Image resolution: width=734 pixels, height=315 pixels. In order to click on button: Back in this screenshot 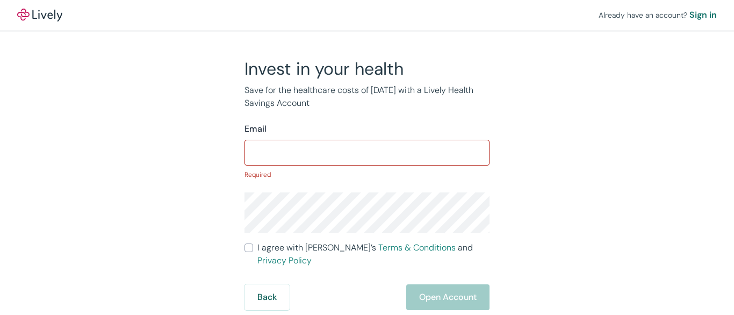, I will do `click(267, 297)`.